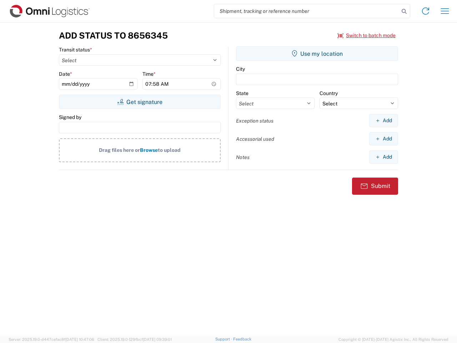 This screenshot has height=343, width=457. I want to click on h3: Add Status to 8656345, so click(113, 35).